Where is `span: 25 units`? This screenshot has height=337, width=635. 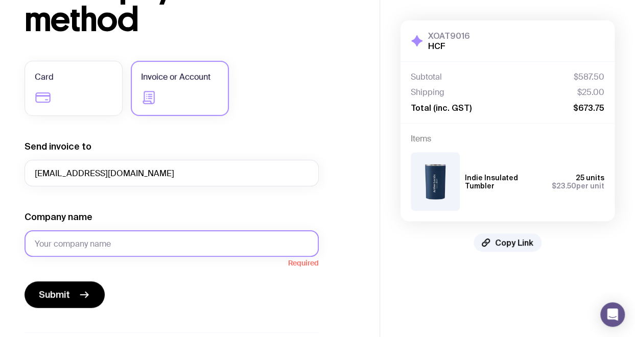 span: 25 units is located at coordinates (590, 178).